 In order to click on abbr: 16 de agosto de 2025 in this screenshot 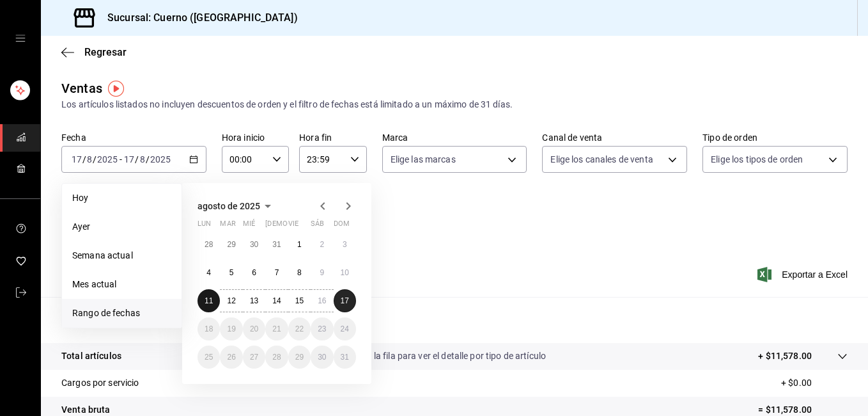, I will do `click(321, 301)`.